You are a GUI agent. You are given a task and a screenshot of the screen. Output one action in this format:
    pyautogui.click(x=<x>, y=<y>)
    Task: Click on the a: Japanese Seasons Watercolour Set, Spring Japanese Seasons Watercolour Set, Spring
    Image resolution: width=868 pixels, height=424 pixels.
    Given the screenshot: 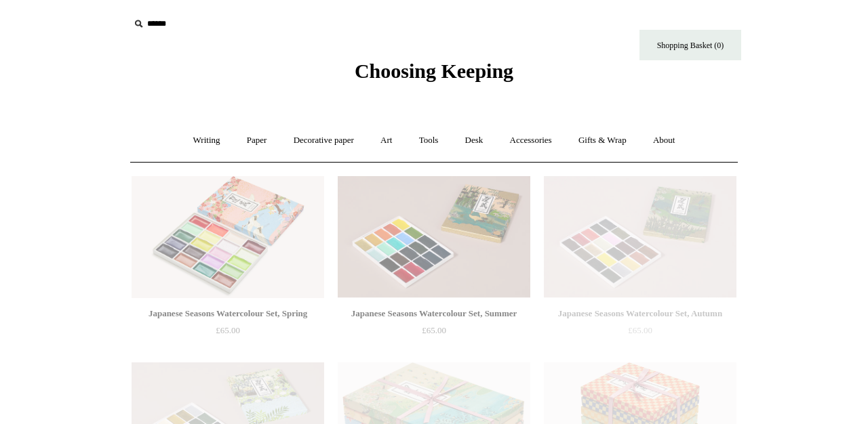 What is the action you would take?
    pyautogui.click(x=227, y=237)
    